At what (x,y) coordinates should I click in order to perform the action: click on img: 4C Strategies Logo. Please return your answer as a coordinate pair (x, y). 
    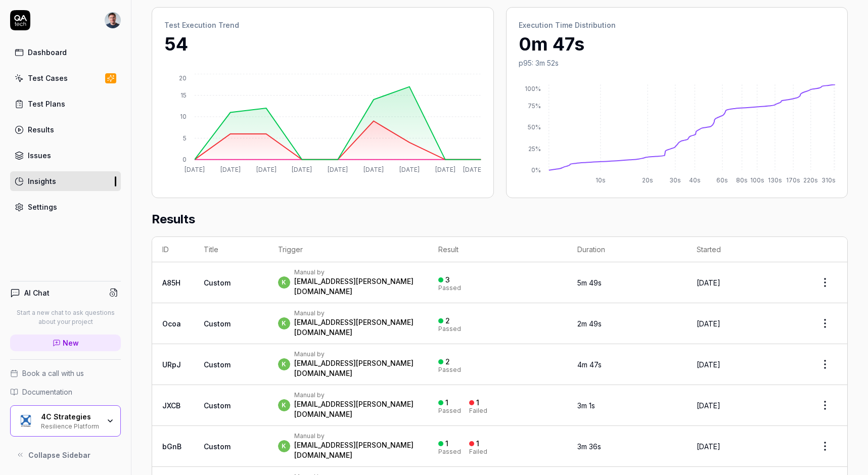
    Looking at the image, I should click on (26, 421).